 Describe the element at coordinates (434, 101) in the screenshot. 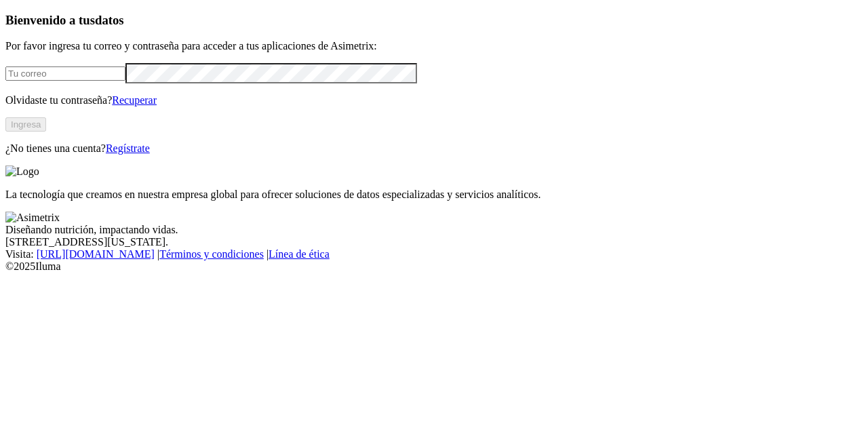

I see `p: Olvidaste tu contraseña?` at that location.